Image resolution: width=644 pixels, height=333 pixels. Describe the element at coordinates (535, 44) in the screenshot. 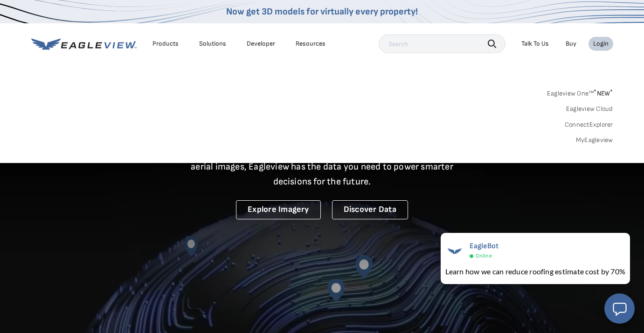

I see `div: Talk To Us` at that location.